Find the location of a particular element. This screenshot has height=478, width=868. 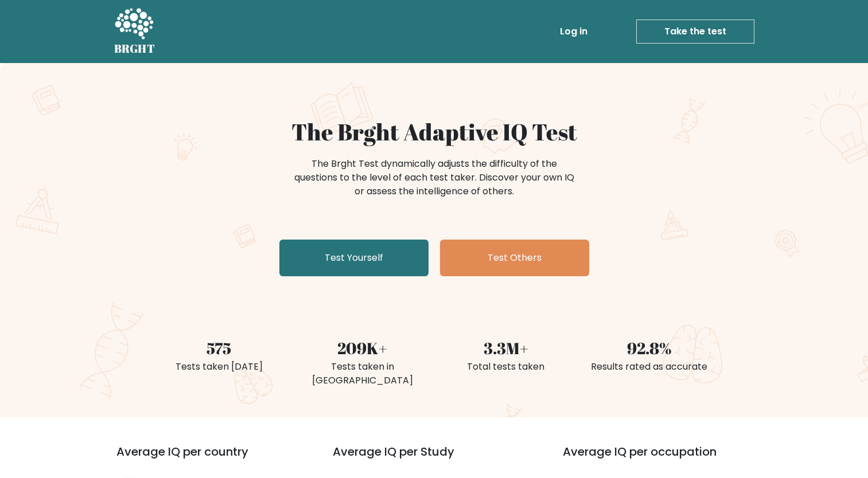

div: The Brght Test dynamically adjusts the difficulty of the questions to the level of each test take... is located at coordinates (434, 178).